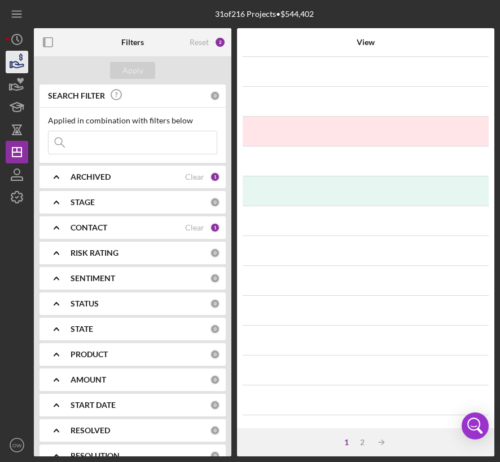 The width and height of the screenshot is (500, 462). Describe the element at coordinates (132, 70) in the screenshot. I see `div: Apply` at that location.